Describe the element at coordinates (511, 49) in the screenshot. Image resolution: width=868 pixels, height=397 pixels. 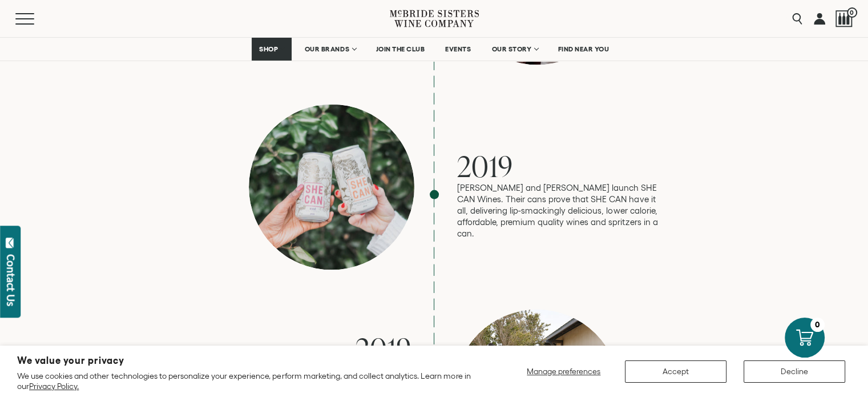
I see `span: OUR STORY` at that location.